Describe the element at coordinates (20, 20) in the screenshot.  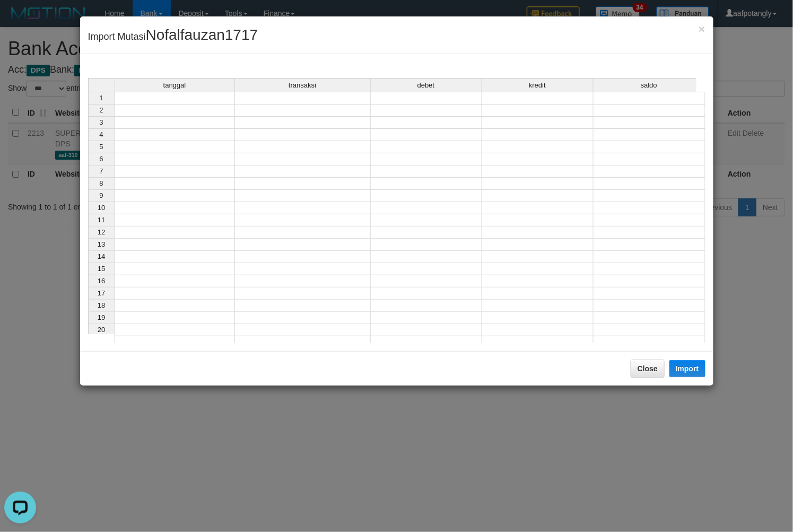
I see `button: Open LiveChat chat widget` at that location.